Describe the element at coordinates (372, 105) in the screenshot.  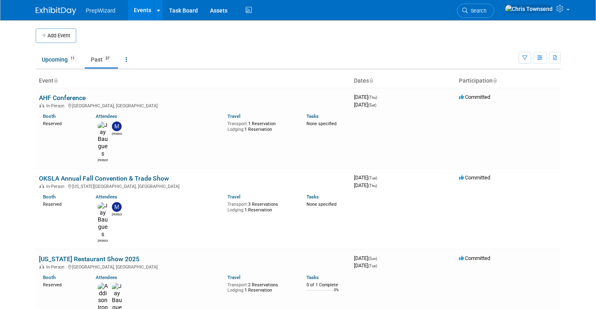
I see `span: (Sat)` at that location.